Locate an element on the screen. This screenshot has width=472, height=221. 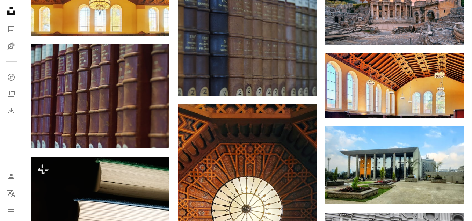
button: שָׂפָה is located at coordinates (11, 193).